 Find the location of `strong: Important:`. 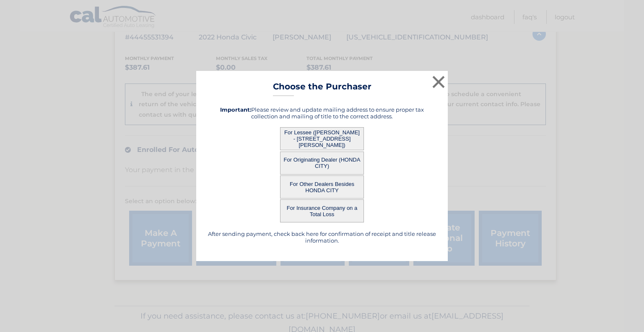

strong: Important: is located at coordinates (235, 109).